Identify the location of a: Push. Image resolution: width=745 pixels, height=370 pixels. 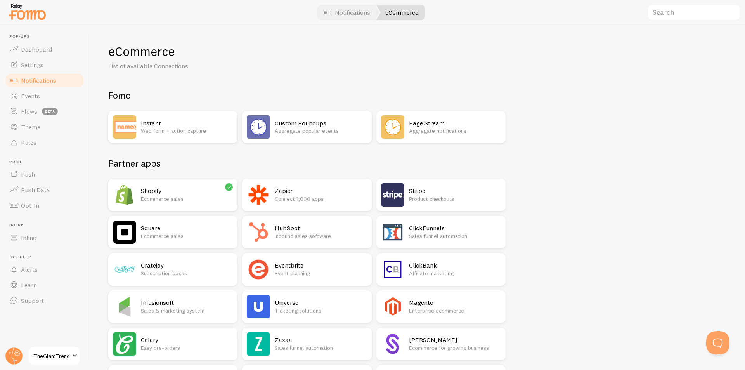
(45, 174).